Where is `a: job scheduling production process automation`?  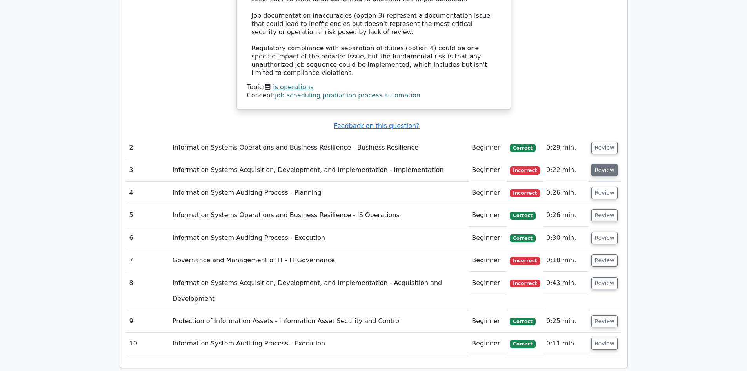
a: job scheduling production process automation is located at coordinates (348, 95).